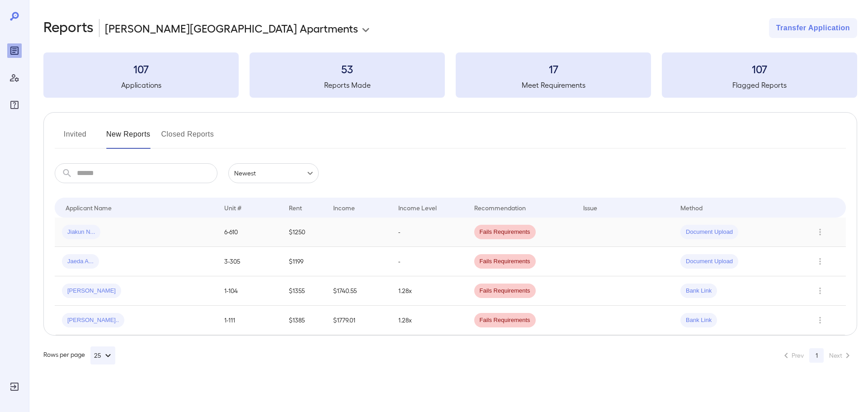 The image size is (868, 412). What do you see at coordinates (188, 138) in the screenshot?
I see `button: Closed Reports` at bounding box center [188, 138].